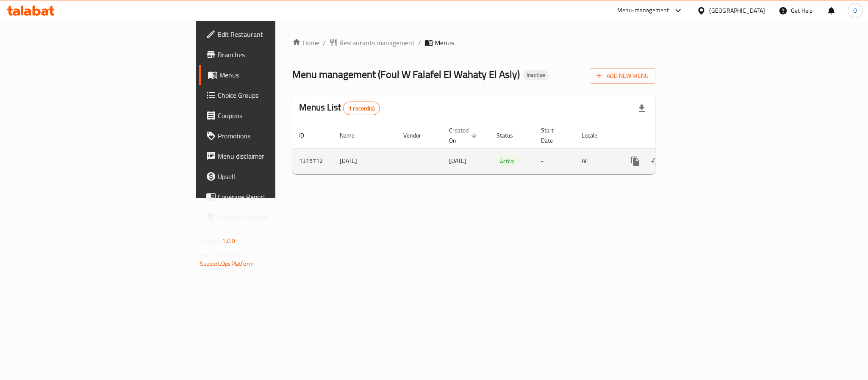  I want to click on span: Choice Groups, so click(276, 95).